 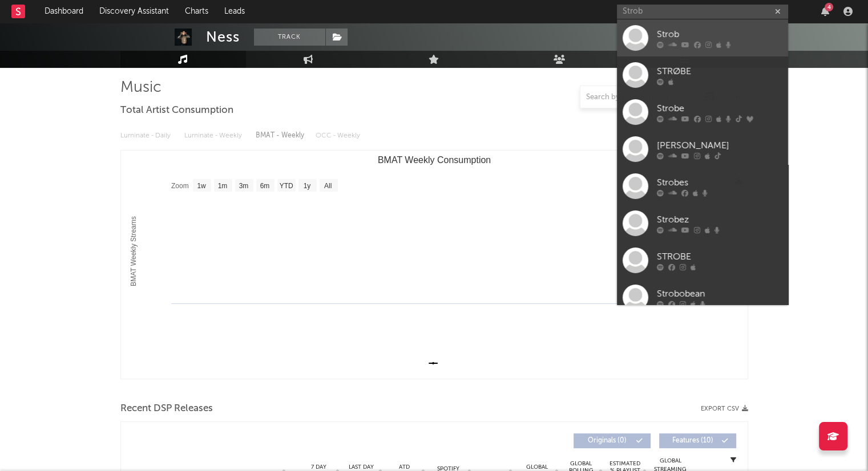 I want to click on span: Total Artist Consumption, so click(x=177, y=111).